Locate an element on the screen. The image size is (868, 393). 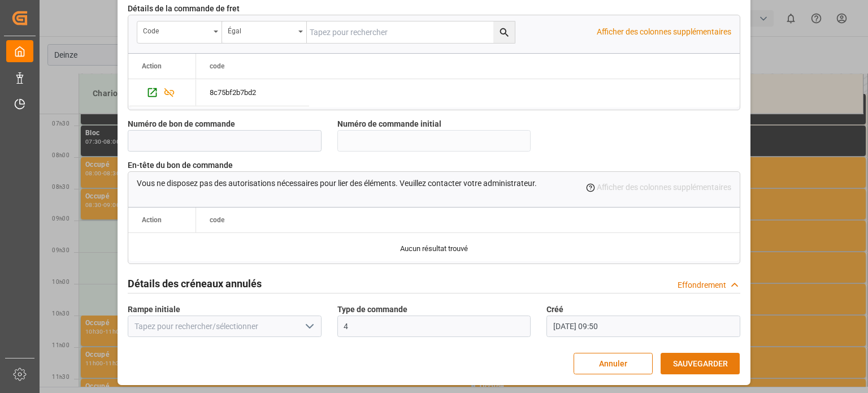
font: Afficher des colonnes supplémentaires is located at coordinates (664, 32).